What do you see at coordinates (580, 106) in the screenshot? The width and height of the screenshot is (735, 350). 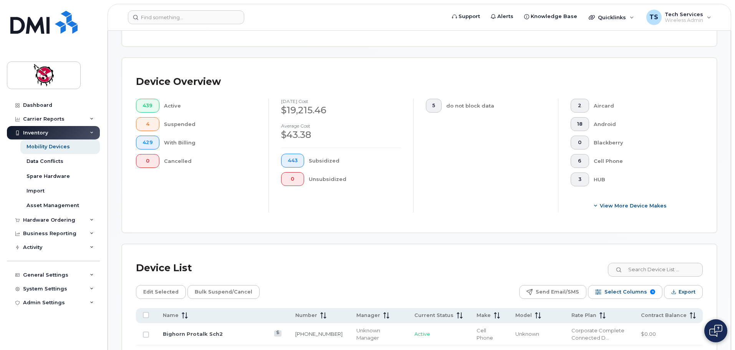 I see `button: 2` at bounding box center [580, 106].